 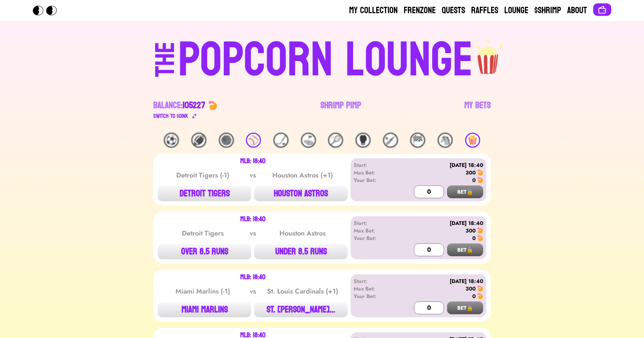 I want to click on div: Houston Astros (+1), so click(x=302, y=175).